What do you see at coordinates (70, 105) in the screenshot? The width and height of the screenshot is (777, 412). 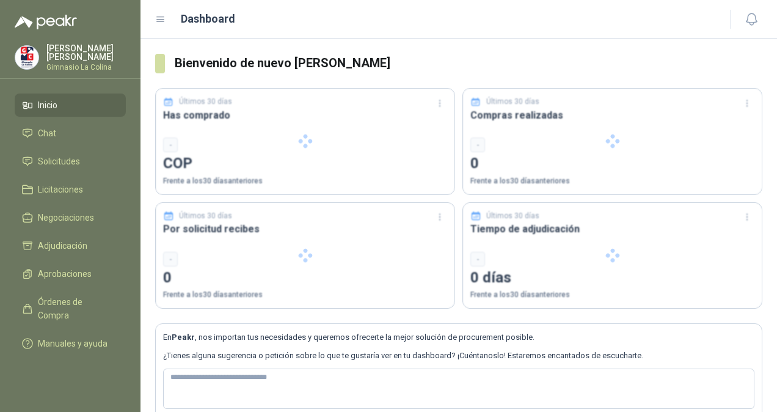 I see `a: Inicio` at bounding box center [70, 105].